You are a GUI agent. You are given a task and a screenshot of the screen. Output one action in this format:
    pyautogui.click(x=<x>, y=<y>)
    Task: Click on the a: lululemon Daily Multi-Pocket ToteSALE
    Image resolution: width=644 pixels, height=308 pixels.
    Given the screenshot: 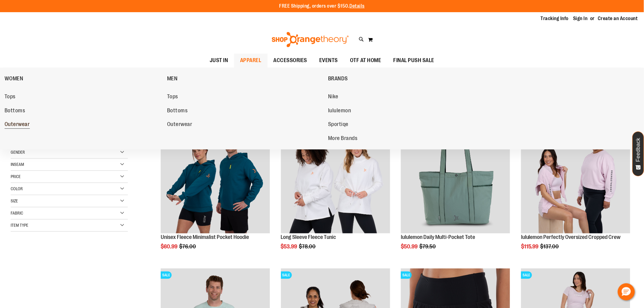 What is the action you would take?
    pyautogui.click(x=455, y=179)
    